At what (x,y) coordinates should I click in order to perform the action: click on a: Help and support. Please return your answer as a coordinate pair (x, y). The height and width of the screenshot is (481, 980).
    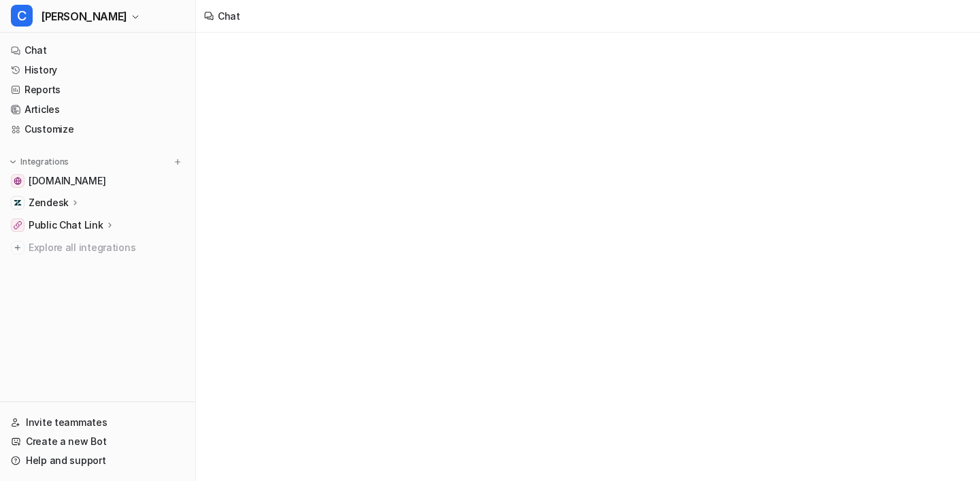
    Looking at the image, I should click on (97, 460).